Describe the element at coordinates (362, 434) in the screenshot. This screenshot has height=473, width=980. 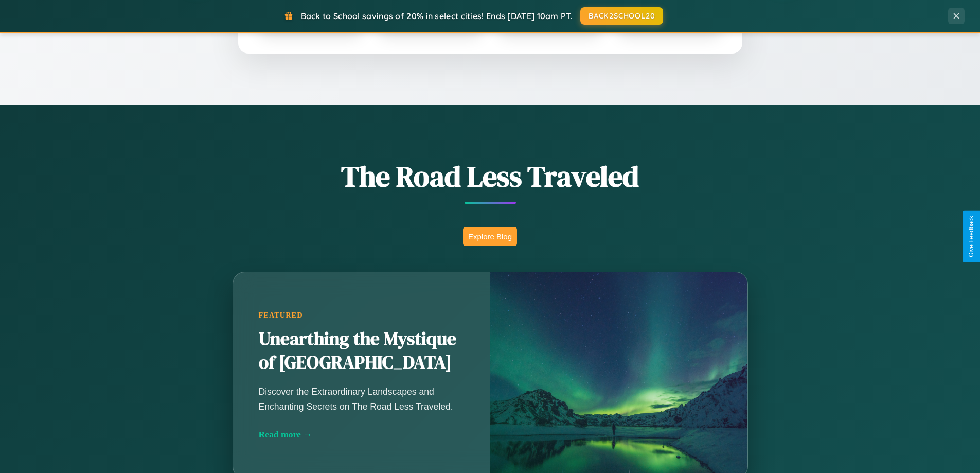
I see `div: Read more →` at that location.